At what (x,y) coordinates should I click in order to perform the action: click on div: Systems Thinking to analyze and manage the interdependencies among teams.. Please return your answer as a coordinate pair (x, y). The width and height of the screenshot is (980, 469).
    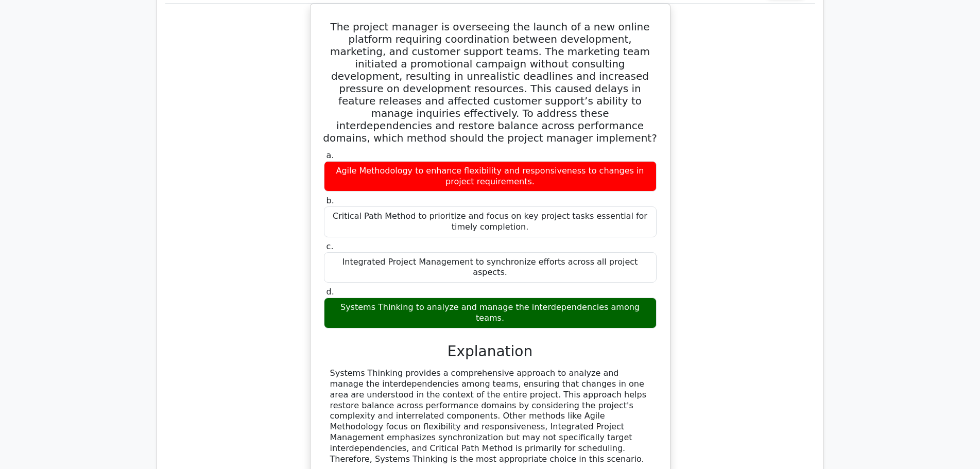
    Looking at the image, I should click on (490, 313).